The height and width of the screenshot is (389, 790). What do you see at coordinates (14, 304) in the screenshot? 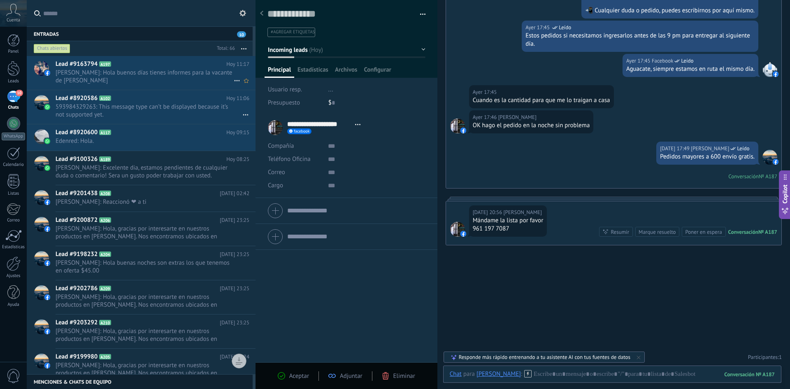
I see `div: Ayuda` at bounding box center [14, 304].